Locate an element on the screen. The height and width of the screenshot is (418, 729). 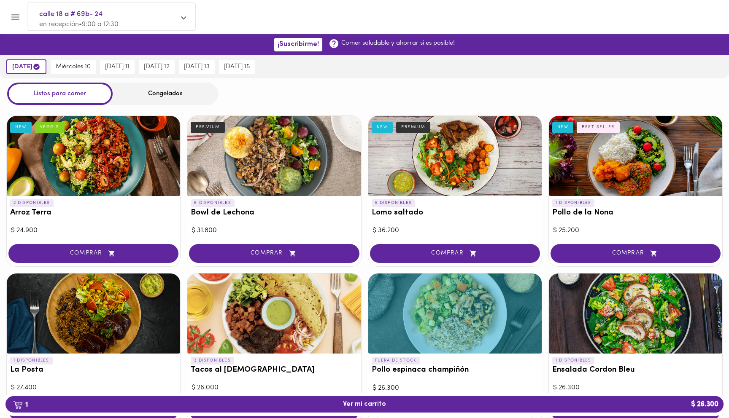
h3: Ensalada Cordon Bleu is located at coordinates (635, 370).